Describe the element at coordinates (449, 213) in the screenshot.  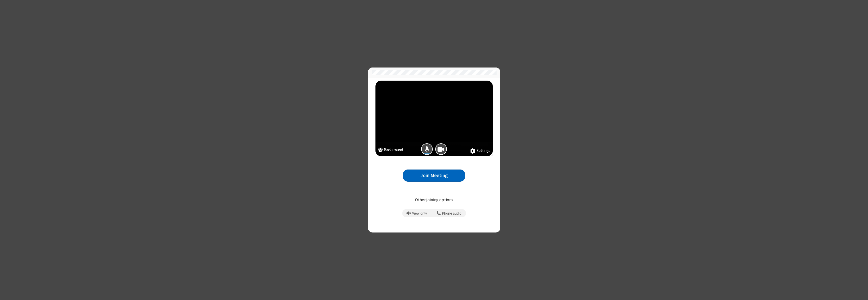
I see `button: Use your phone for mic and speaker while you view the meeting on this device.` at that location.